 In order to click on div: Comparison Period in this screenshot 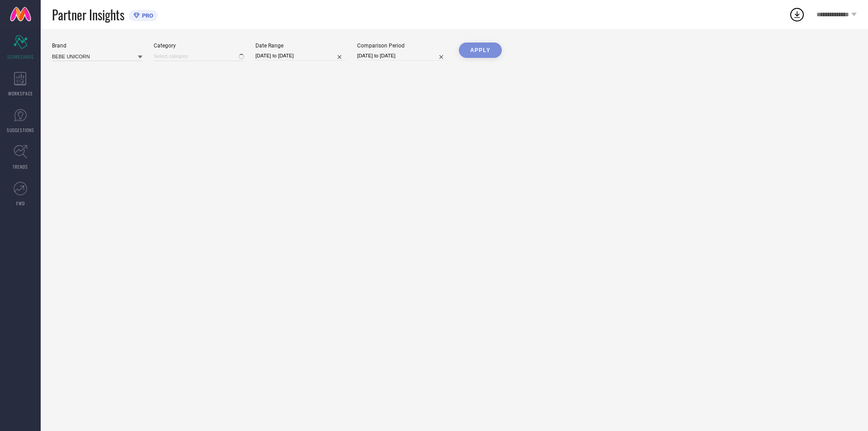, I will do `click(403, 46)`.